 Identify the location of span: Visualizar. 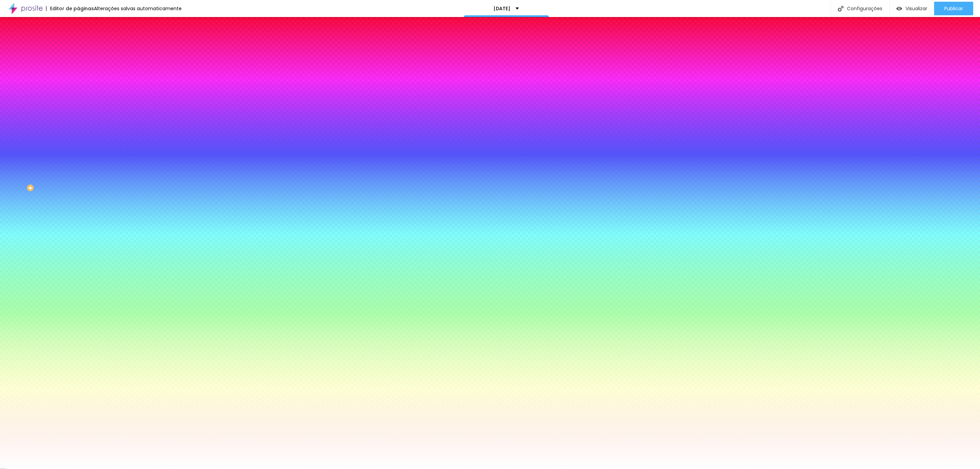
(917, 8).